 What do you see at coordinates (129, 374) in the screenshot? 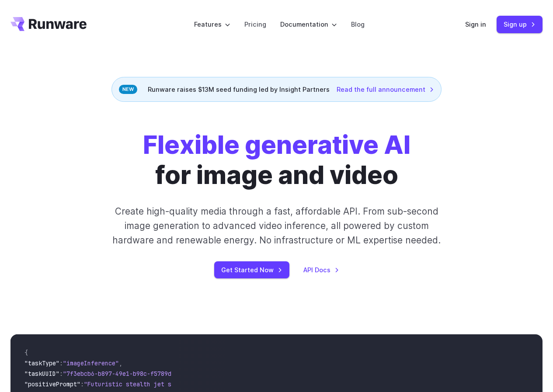
I see `span: "7f3ebcb6-b897-49e1-b98c-f5789d2d40d7"` at bounding box center [129, 374].